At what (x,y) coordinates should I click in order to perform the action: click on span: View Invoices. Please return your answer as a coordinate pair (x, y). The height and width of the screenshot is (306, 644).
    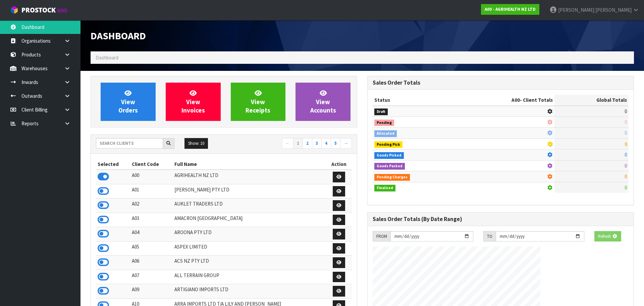
    Looking at the image, I should click on (193, 102).